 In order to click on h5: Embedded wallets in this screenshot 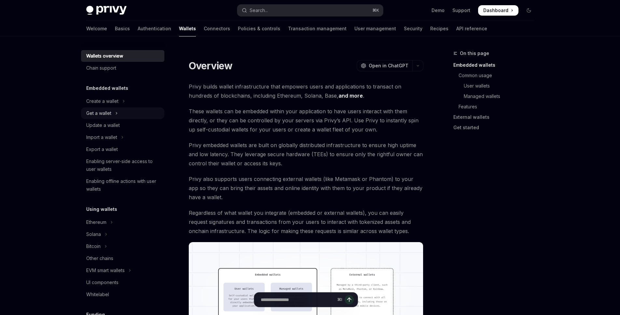, I will do `click(107, 88)`.